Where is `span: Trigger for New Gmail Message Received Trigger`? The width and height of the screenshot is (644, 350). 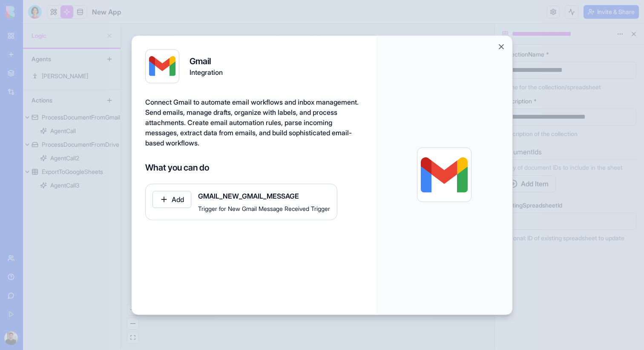 span: Trigger for New Gmail Message Received Trigger is located at coordinates (264, 208).